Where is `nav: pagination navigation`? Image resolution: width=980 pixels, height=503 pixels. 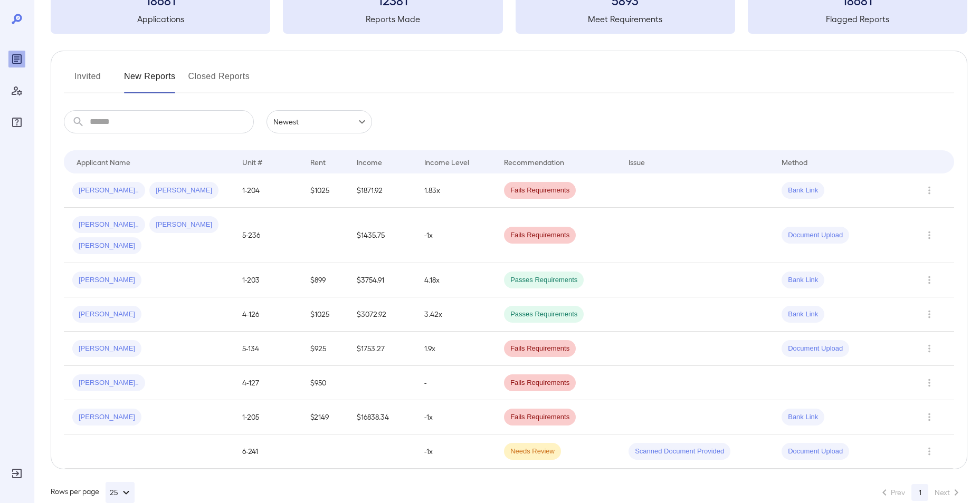 nav: pagination navigation is located at coordinates (920, 493).